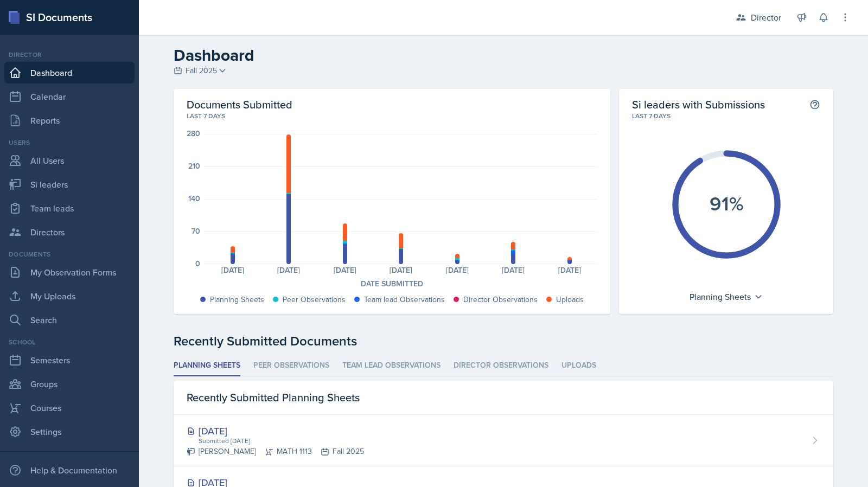 The image size is (868, 487). I want to click on div: Recently Submitted Planning Sheets, so click(504, 398).